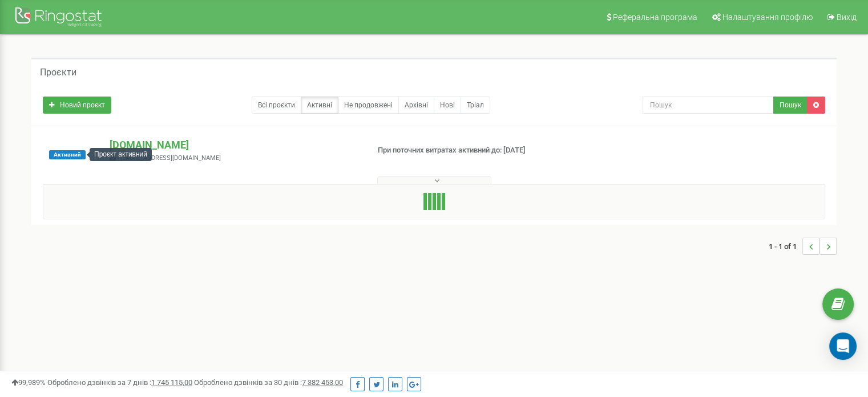  Describe the element at coordinates (67, 155) in the screenshot. I see `span: Активний` at that location.